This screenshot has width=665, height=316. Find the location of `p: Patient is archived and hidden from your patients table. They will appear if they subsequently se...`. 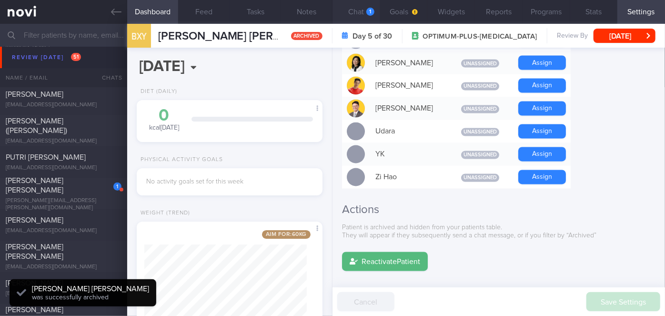

p: Patient is archived and hidden from your patients table. They will appear if they subsequently se... is located at coordinates (499, 232).